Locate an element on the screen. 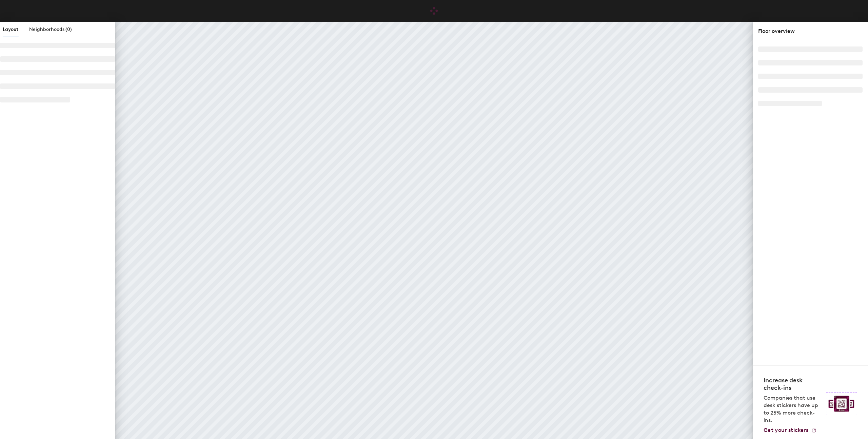 This screenshot has width=868, height=439. span: Layout is located at coordinates (10, 29).